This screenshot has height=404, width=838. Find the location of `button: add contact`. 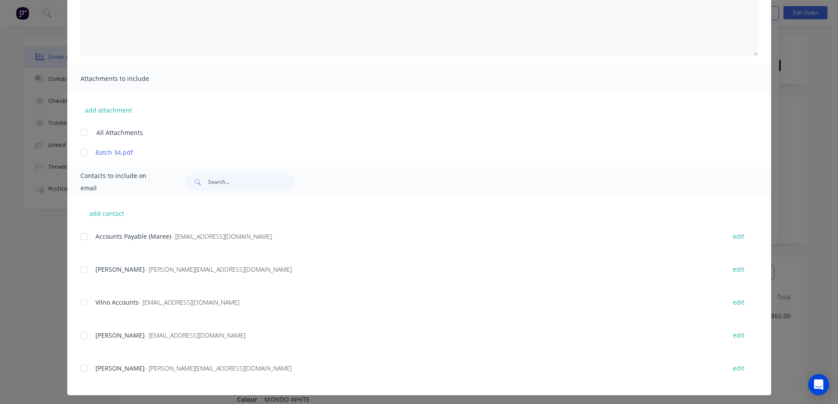

button: add contact is located at coordinates (107, 213).